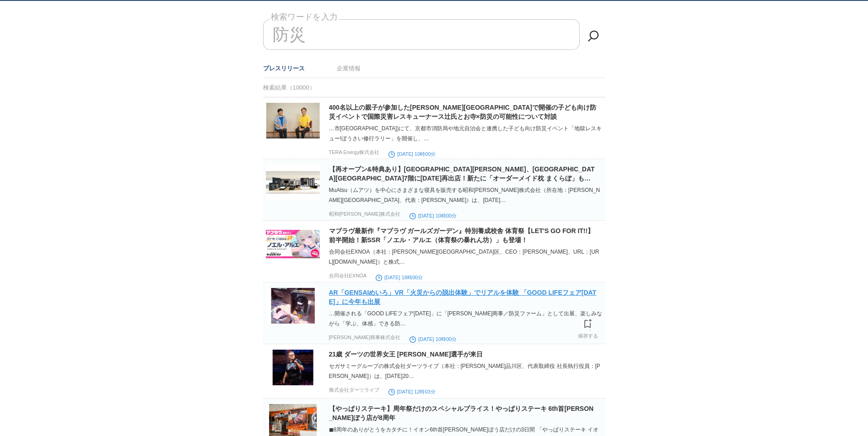 The width and height of the screenshot is (868, 436). Describe the element at coordinates (434, 88) in the screenshot. I see `div: 検索結果（10000）` at that location.